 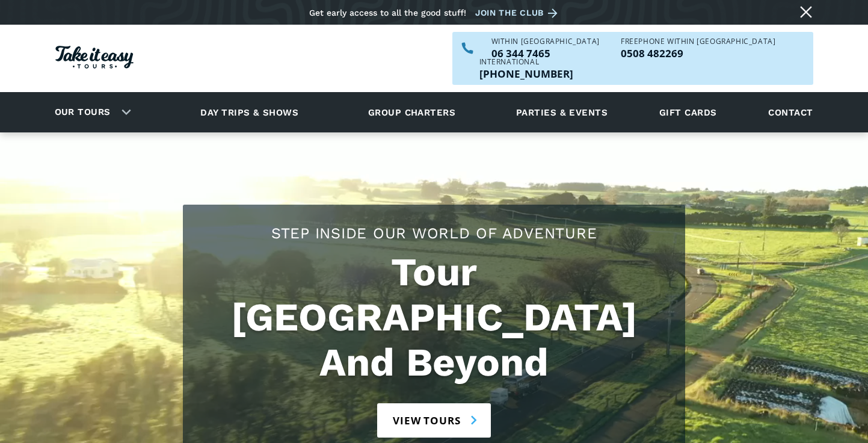 I want to click on div: Our tours, so click(x=91, y=112).